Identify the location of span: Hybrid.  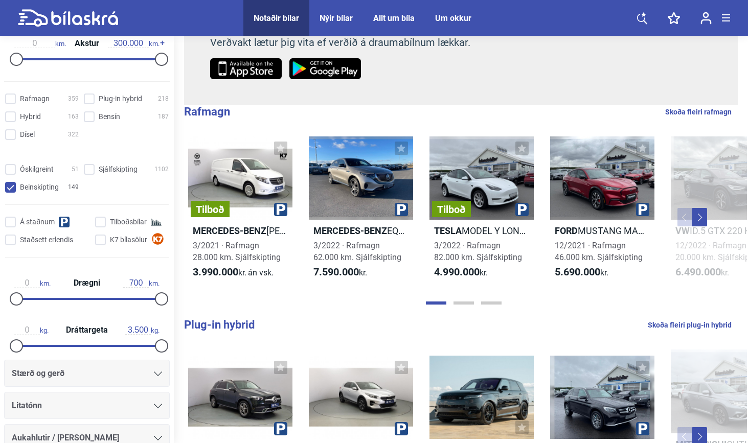
(30, 116).